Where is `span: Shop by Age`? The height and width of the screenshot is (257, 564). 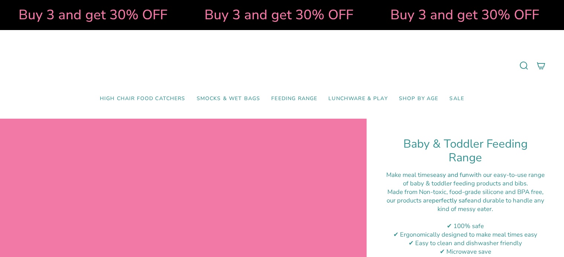 span: Shop by Age is located at coordinates (418, 99).